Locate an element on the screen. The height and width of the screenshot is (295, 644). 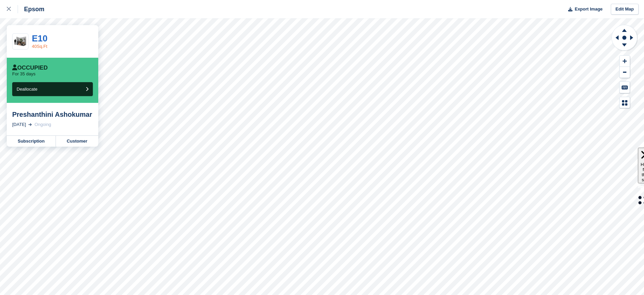
button: Zoom In is located at coordinates (625, 61).